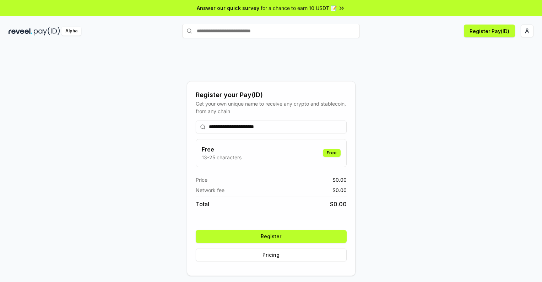 The height and width of the screenshot is (282, 542). Describe the element at coordinates (271, 107) in the screenshot. I see `div: Get your own unique name to receive any crypto and stablecoin, from any chain` at that location.